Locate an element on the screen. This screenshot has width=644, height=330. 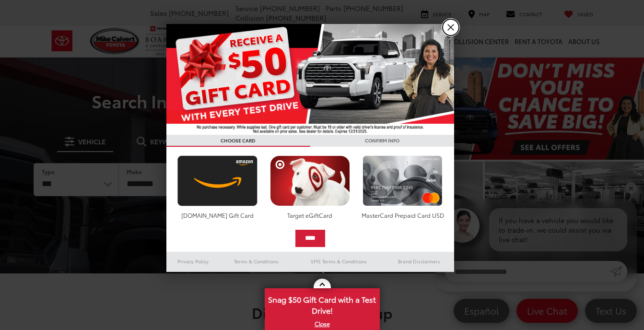
img: mastercard.png is located at coordinates (402, 181).